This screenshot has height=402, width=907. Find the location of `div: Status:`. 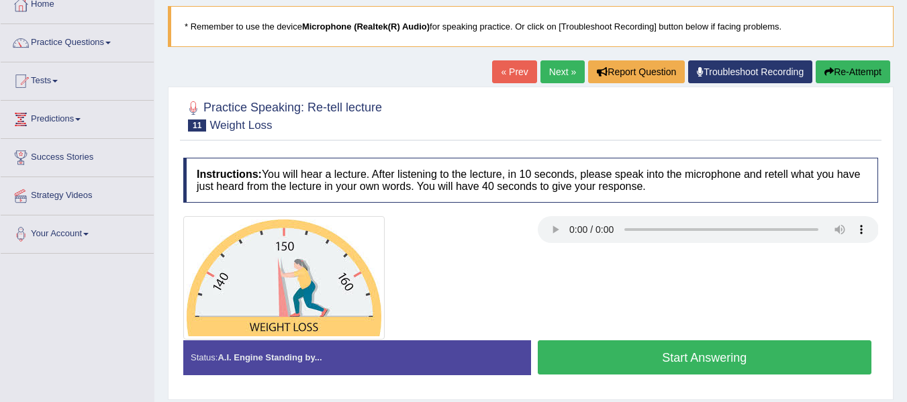

div: Status: is located at coordinates (357, 357).